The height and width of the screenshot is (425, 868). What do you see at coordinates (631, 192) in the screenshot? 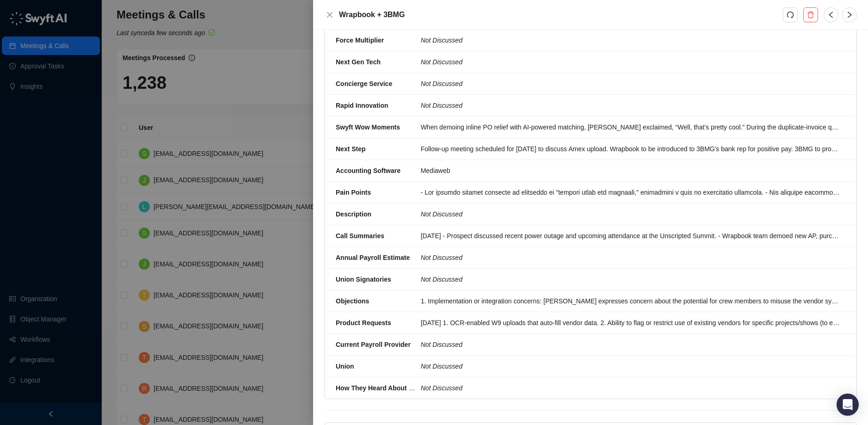
I see `div: - Lor ipsumdo sitamet consecte ad elitseddo ei "tempori utlab etd magnaali," enimadmini v quis no...` at bounding box center [631, 192].